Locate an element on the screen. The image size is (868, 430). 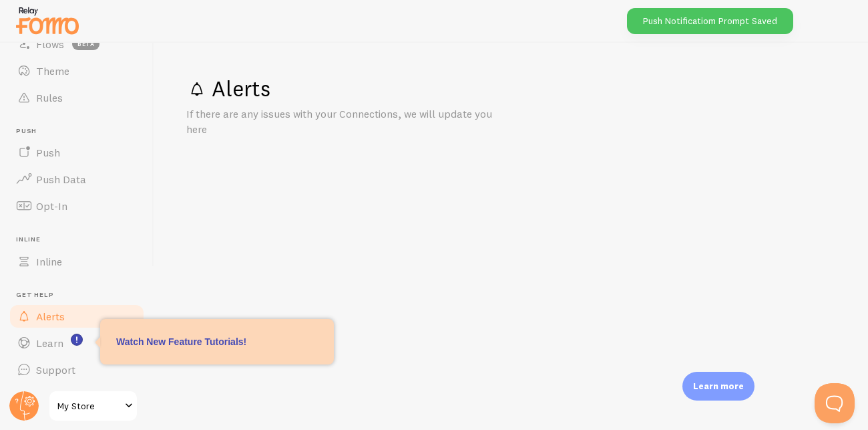
a: Rules is located at coordinates (77, 97).